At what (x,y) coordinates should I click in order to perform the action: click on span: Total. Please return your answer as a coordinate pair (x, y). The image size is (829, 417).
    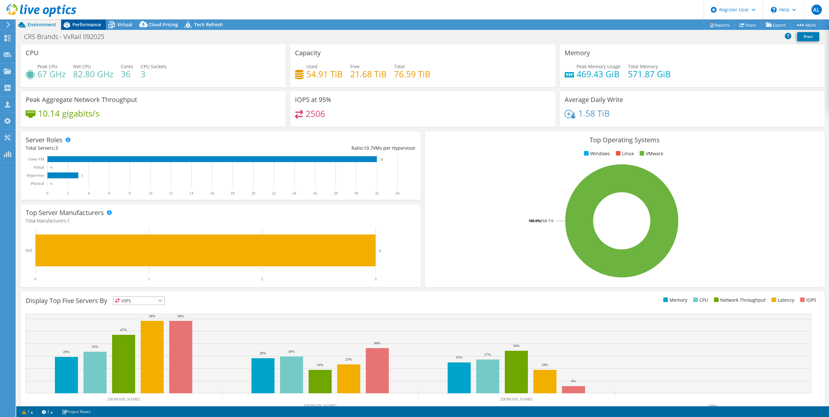
    Looking at the image, I should click on (399, 66).